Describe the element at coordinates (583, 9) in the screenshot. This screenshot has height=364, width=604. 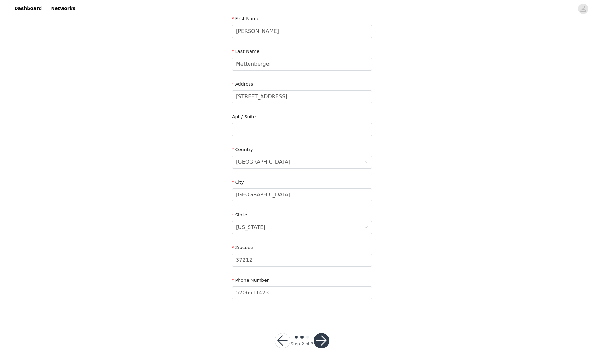
I see `div: avatar` at that location.